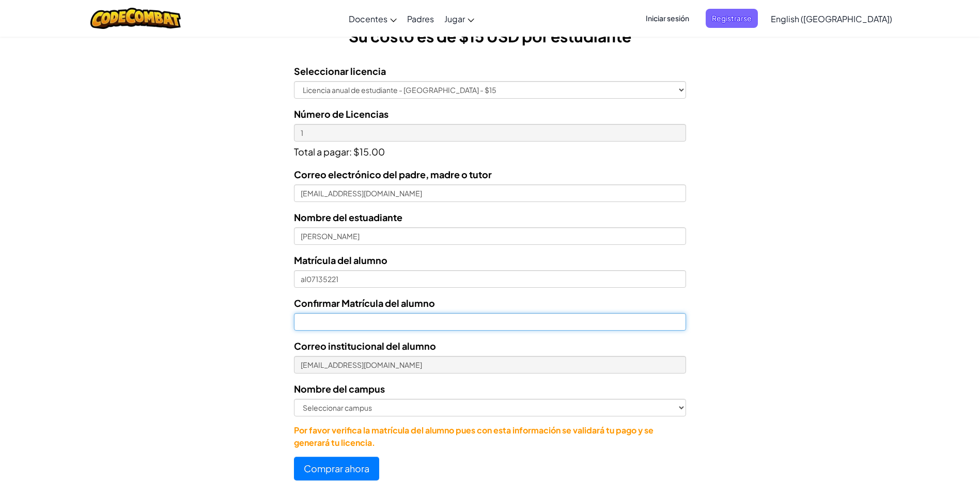  I want to click on label: Nombre del estuadiante, so click(348, 217).